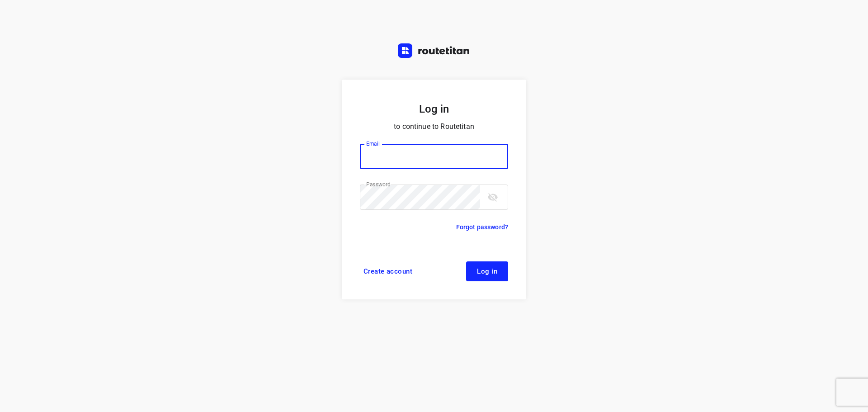  What do you see at coordinates (487, 272) in the screenshot?
I see `button: Log in` at bounding box center [487, 272].